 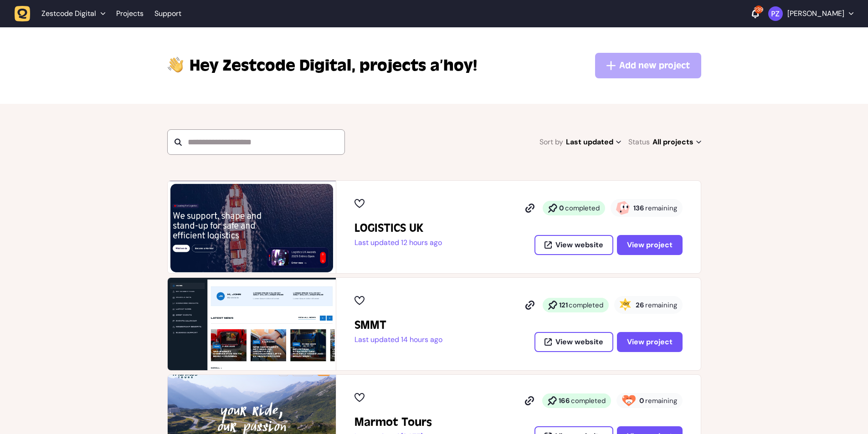 I want to click on img: LOGISTICS UK, so click(x=252, y=227).